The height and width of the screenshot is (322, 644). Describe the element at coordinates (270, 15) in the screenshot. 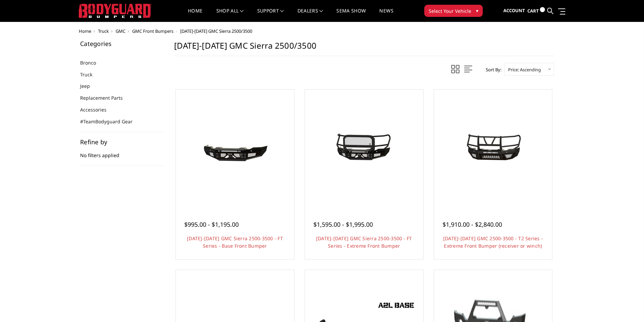

I see `a: Support` at that location.